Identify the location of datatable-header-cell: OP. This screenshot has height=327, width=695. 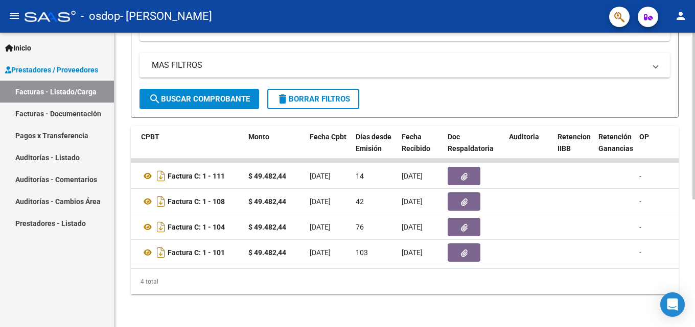
(655, 149).